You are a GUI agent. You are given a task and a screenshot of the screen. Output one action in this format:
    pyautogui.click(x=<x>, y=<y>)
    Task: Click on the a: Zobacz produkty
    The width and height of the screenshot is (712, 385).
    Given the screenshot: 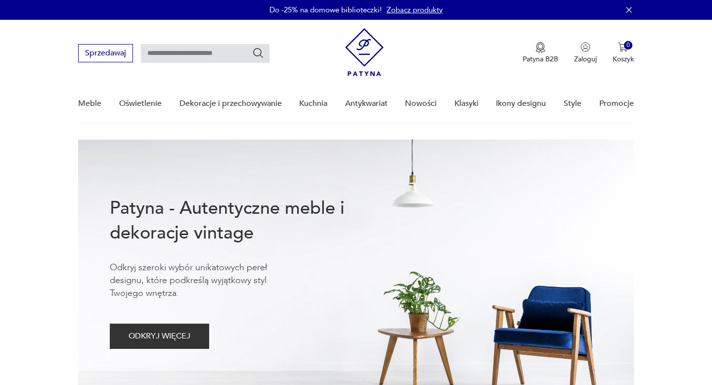 What is the action you would take?
    pyautogui.click(x=414, y=10)
    